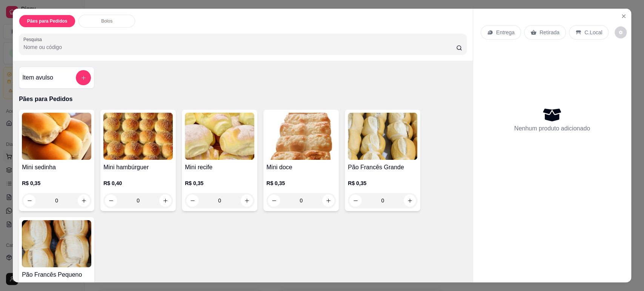 This screenshot has height=291, width=644. What do you see at coordinates (56, 276) in the screenshot?
I see `h4: Pão Francês Pequeno` at bounding box center [56, 276].